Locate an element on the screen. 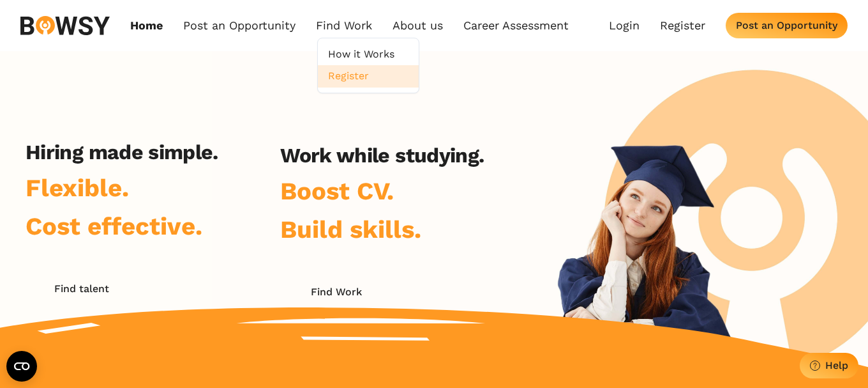  button: Find Work is located at coordinates (336, 292).